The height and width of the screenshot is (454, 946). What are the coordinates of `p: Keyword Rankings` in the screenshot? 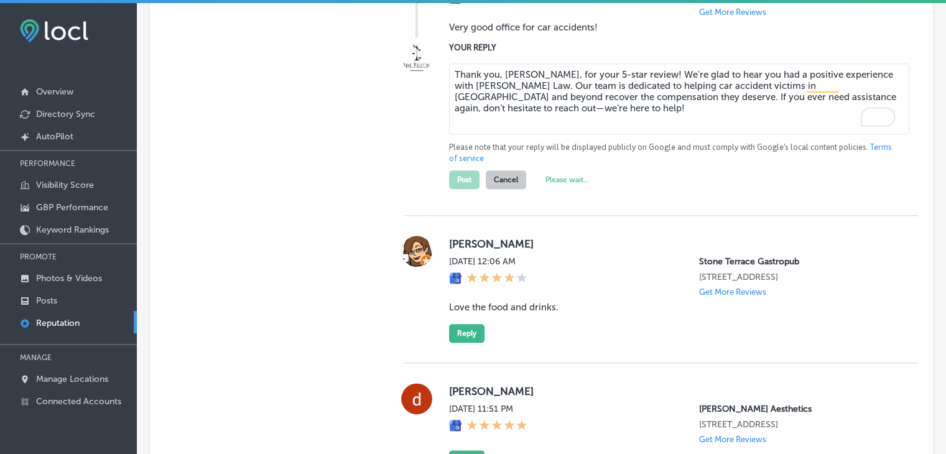 It's located at (72, 229).